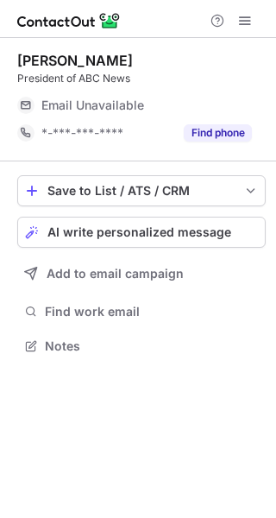 The height and width of the screenshot is (518, 276). I want to click on span: Find work email, so click(152, 311).